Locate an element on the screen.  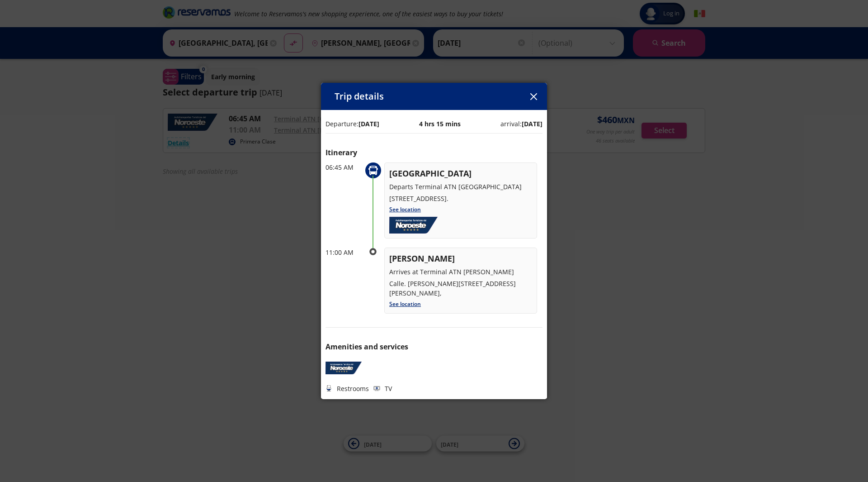
p: Restrooms is located at coordinates (352, 388).